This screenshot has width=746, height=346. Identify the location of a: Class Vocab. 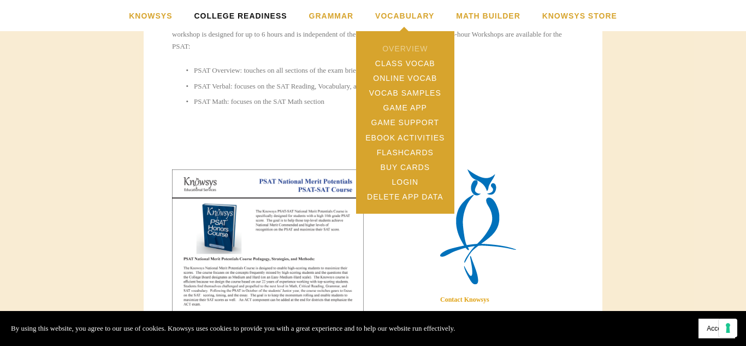
(405, 63).